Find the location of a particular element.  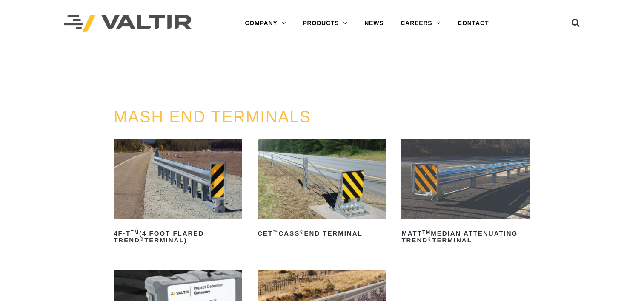

h2: 4F-T (4 Foot Flared TREND Terminal) is located at coordinates (178, 237).